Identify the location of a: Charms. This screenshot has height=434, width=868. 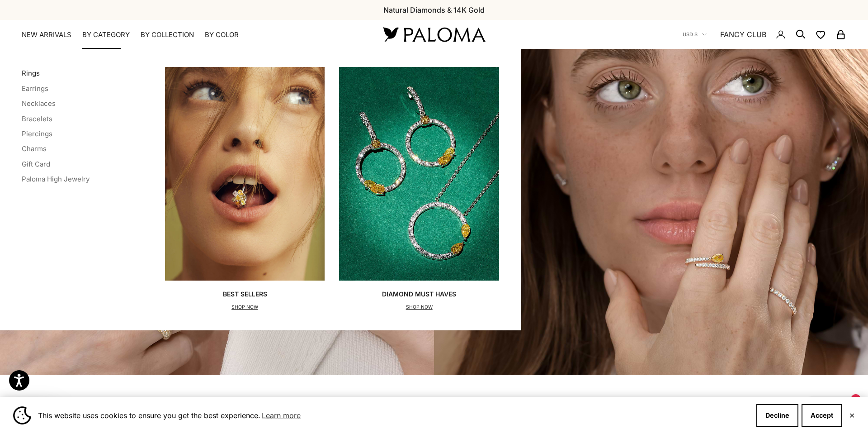
(34, 148).